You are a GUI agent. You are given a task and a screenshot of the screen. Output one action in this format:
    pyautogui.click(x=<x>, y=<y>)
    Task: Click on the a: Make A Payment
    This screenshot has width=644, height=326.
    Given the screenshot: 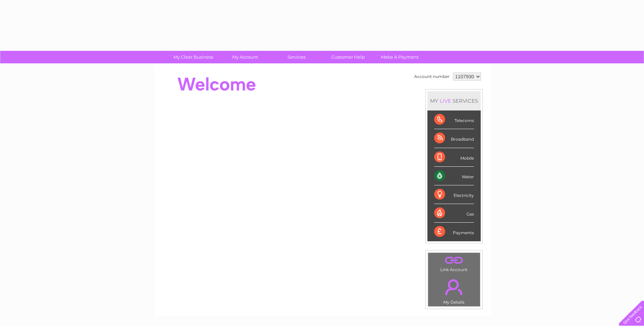 What is the action you would take?
    pyautogui.click(x=399, y=57)
    